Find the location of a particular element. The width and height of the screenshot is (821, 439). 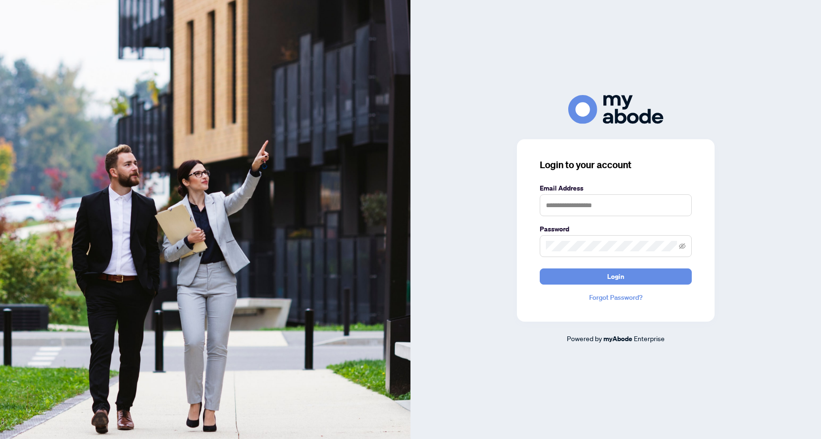

label: Password is located at coordinates (616, 229).